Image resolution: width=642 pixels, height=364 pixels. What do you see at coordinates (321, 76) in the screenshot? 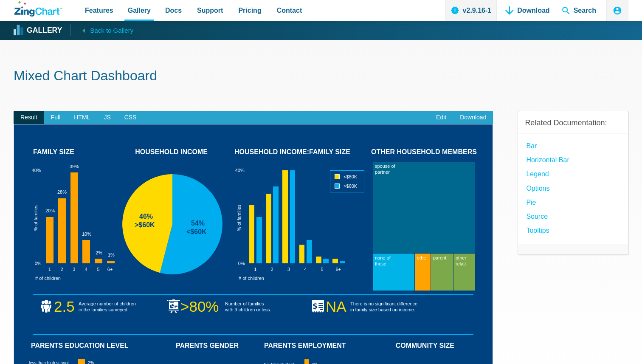
I see `h1: Mixed Chart Dashboard` at bounding box center [321, 76].